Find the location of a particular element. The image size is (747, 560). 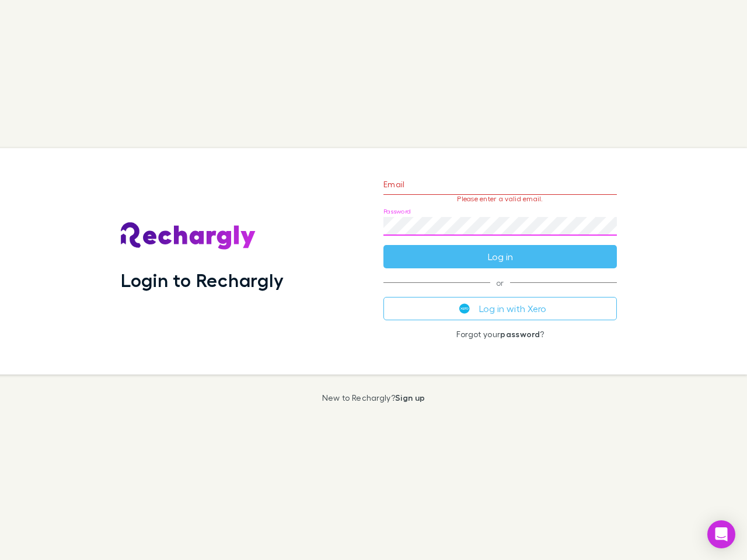

button: Log in is located at coordinates (500, 257).